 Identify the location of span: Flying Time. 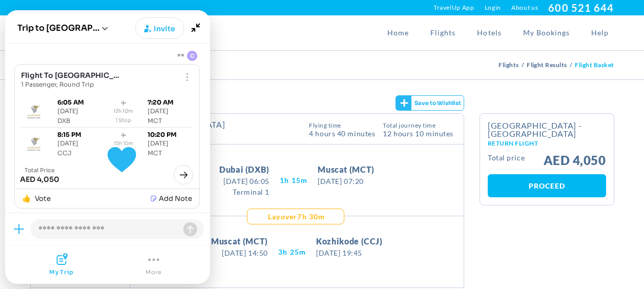
(342, 126).